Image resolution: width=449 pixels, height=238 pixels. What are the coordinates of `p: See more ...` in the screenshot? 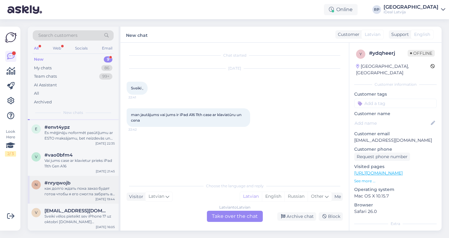 It's located at (395, 181).